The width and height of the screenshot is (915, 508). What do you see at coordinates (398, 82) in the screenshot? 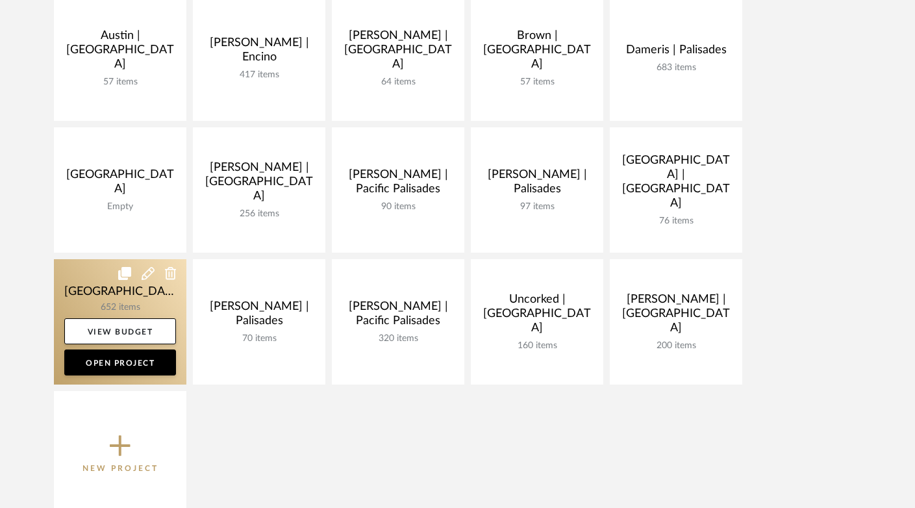
I see `div: 64 items` at bounding box center [398, 82].